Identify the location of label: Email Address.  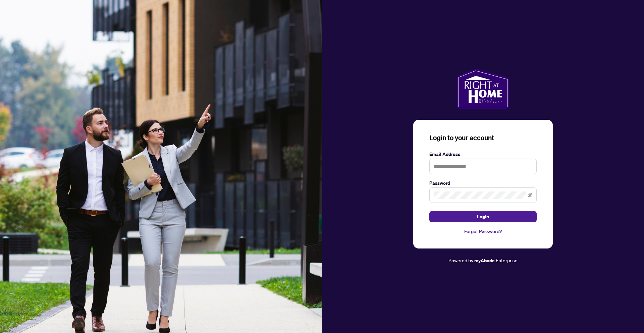
(483, 154).